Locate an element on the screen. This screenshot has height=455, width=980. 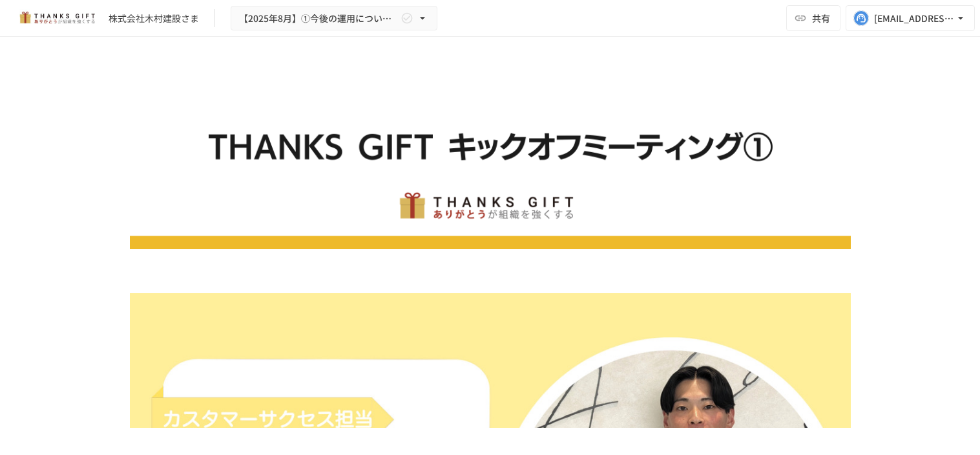
div: 株式会社木村建設さま is located at coordinates (154, 18).